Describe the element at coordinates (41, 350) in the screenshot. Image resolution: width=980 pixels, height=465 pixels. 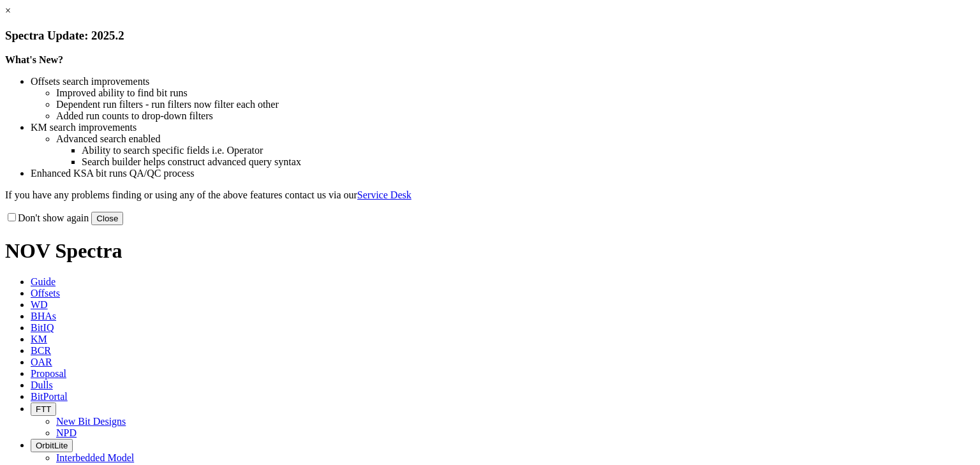
I see `span: BCR` at that location.